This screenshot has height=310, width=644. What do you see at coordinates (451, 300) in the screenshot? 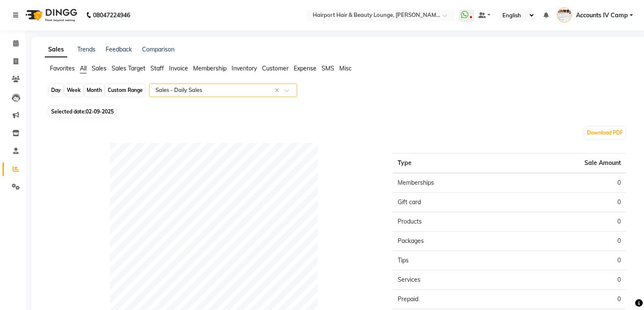
I see `td: Prepaid` at bounding box center [451, 300].